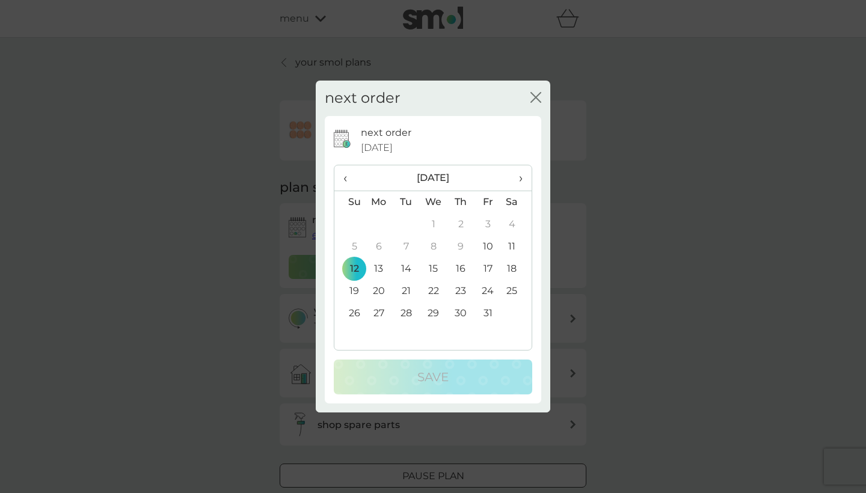 This screenshot has width=866, height=493. I want to click on td: 13, so click(379, 269).